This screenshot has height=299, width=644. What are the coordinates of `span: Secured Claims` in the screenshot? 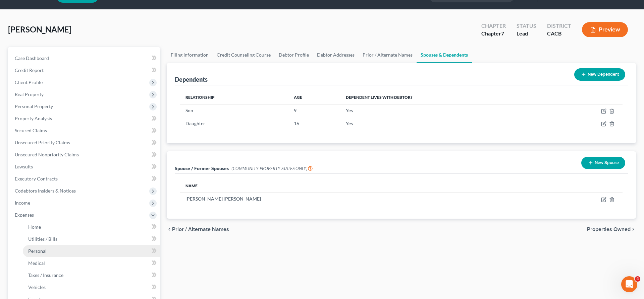 It's located at (31, 130).